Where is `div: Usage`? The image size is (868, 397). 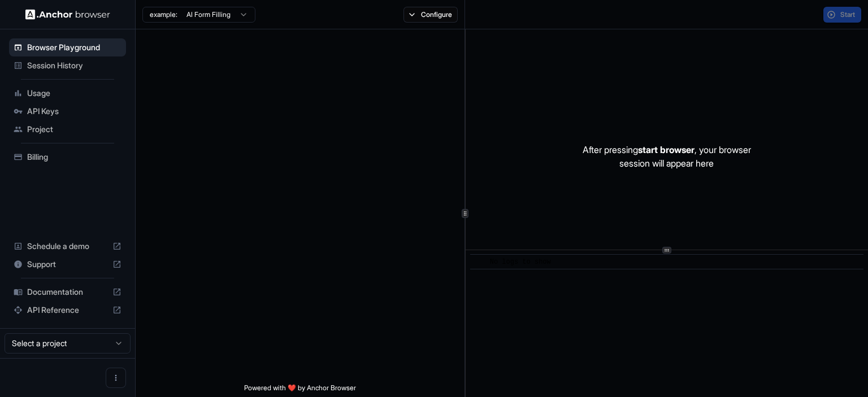 div: Usage is located at coordinates (67, 93).